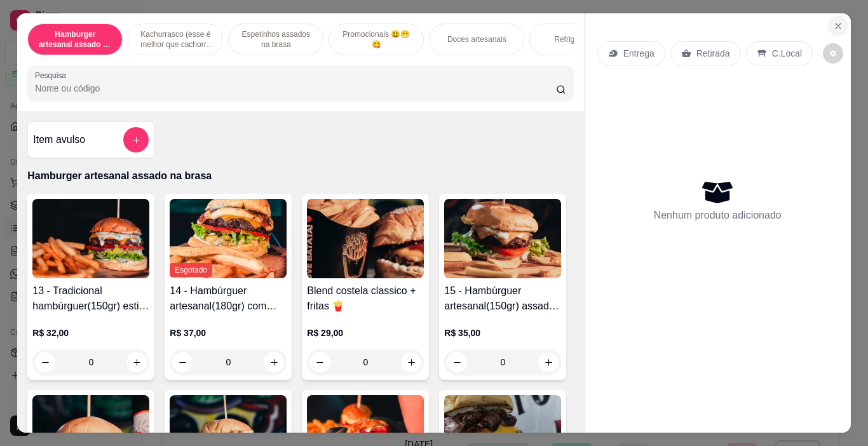 Image resolution: width=868 pixels, height=446 pixels. What do you see at coordinates (59, 140) in the screenshot?
I see `h4: Item avulso` at bounding box center [59, 140].